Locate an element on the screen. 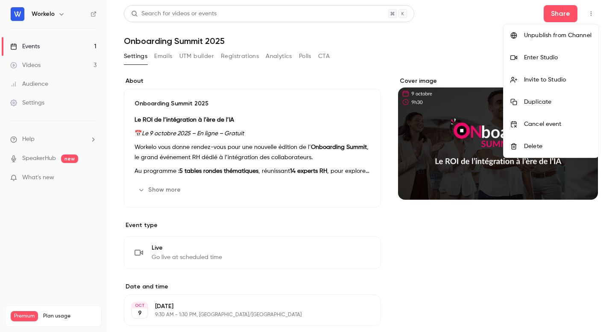  div: Duplicate is located at coordinates (557, 102).